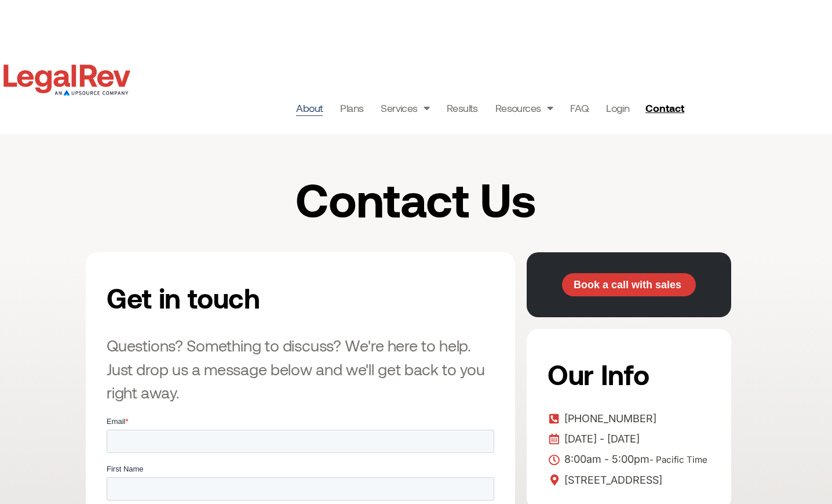 The height and width of the screenshot is (504, 832). I want to click on a: Resources, so click(523, 107).